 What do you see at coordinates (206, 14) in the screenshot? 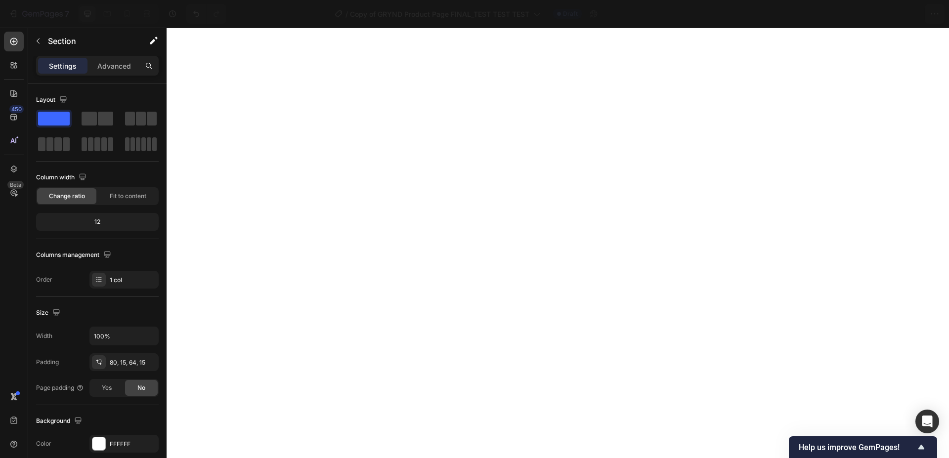
I see `div: Undo/Redo` at bounding box center [206, 14].